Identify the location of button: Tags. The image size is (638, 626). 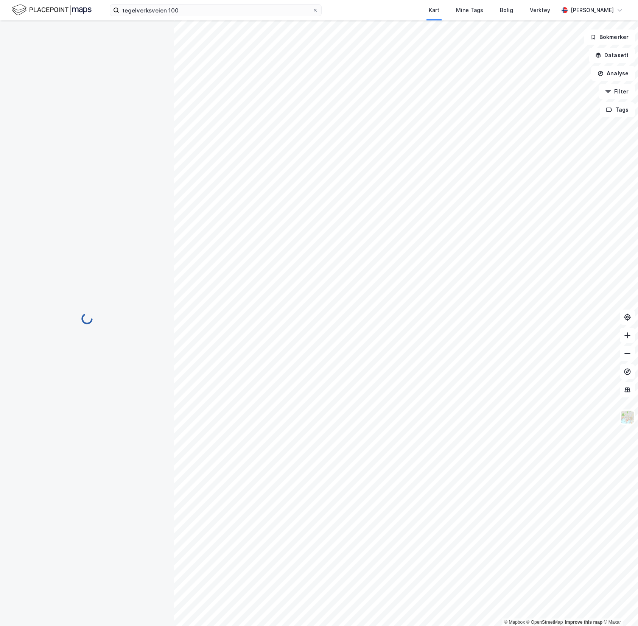
(617, 110).